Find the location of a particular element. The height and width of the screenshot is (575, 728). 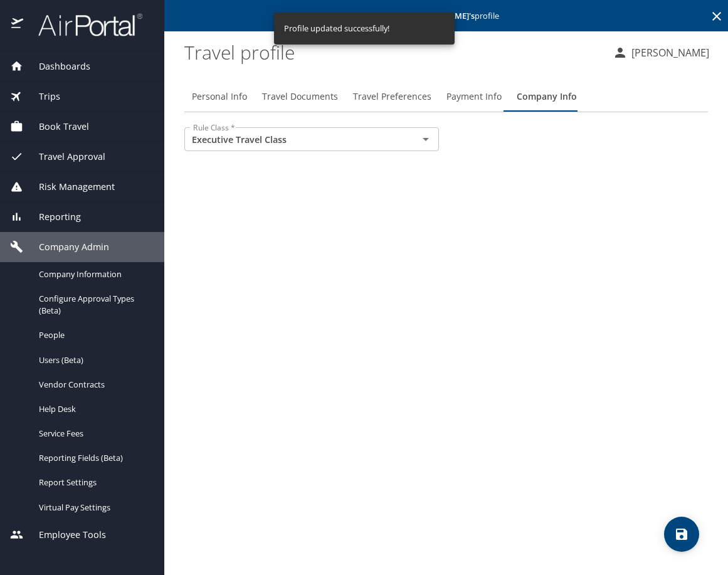

span: Payment Info is located at coordinates (474, 97).